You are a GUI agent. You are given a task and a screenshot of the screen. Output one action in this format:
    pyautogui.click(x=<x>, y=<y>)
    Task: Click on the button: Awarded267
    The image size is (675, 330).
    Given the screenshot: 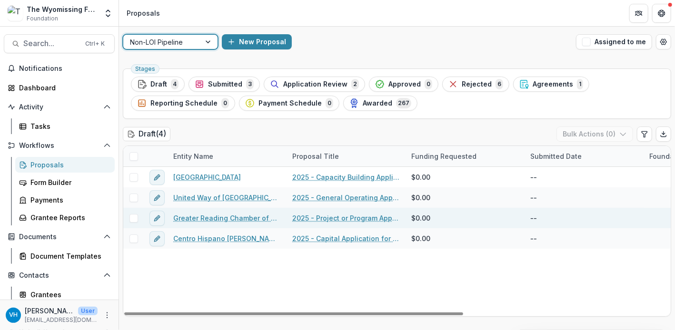 What is the action you would take?
    pyautogui.click(x=380, y=103)
    